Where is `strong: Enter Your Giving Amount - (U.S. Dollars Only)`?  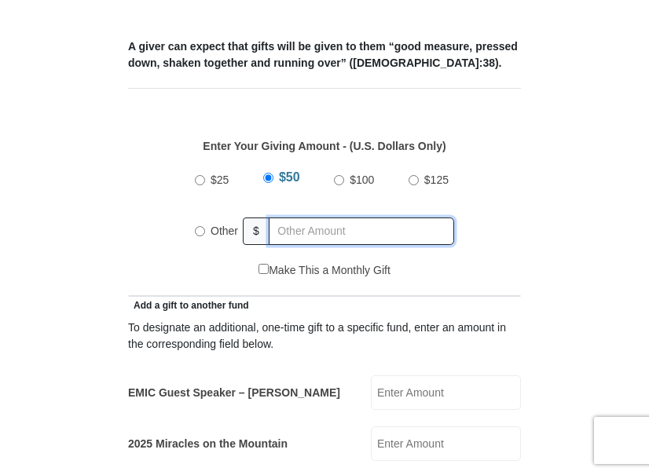
strong: Enter Your Giving Amount - (U.S. Dollars Only) is located at coordinates (324, 146).